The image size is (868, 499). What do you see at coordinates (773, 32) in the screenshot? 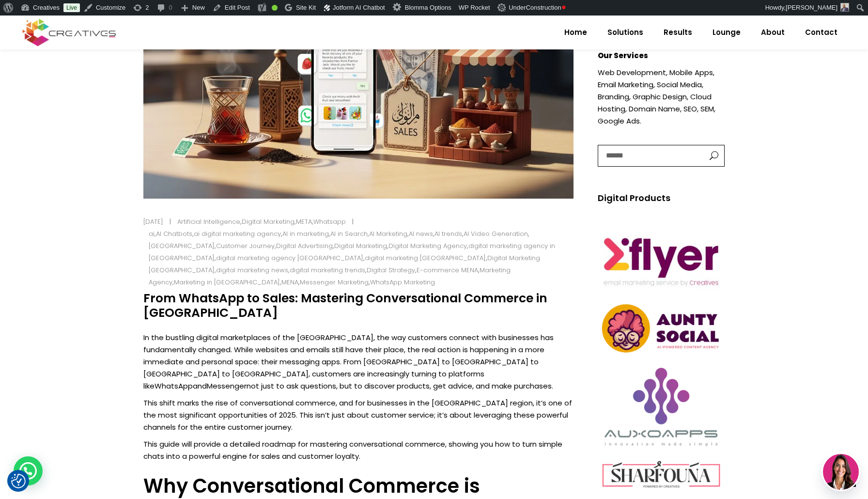
I see `a: About` at bounding box center [773, 32].